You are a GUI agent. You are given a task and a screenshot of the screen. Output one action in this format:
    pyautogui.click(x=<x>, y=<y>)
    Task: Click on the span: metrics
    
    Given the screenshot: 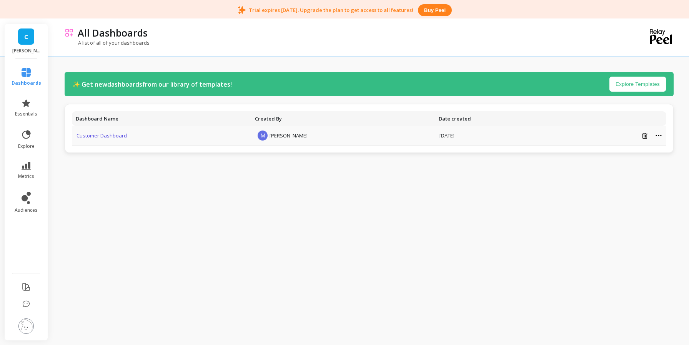 What is the action you would take?
    pyautogui.click(x=26, y=176)
    